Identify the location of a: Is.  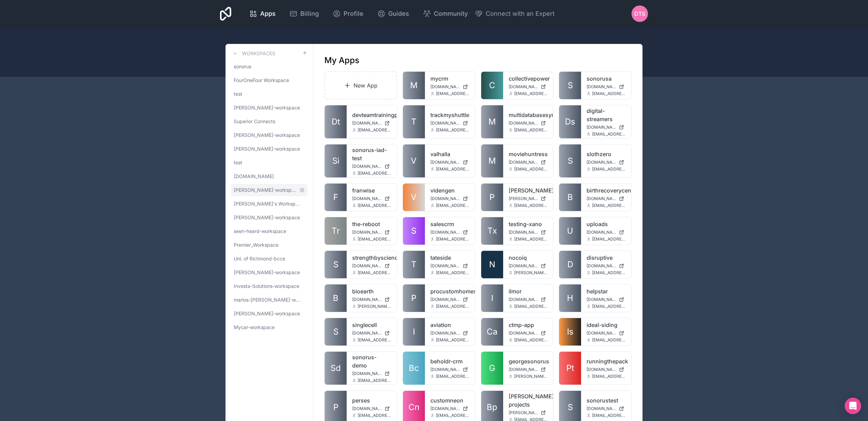
(570, 332).